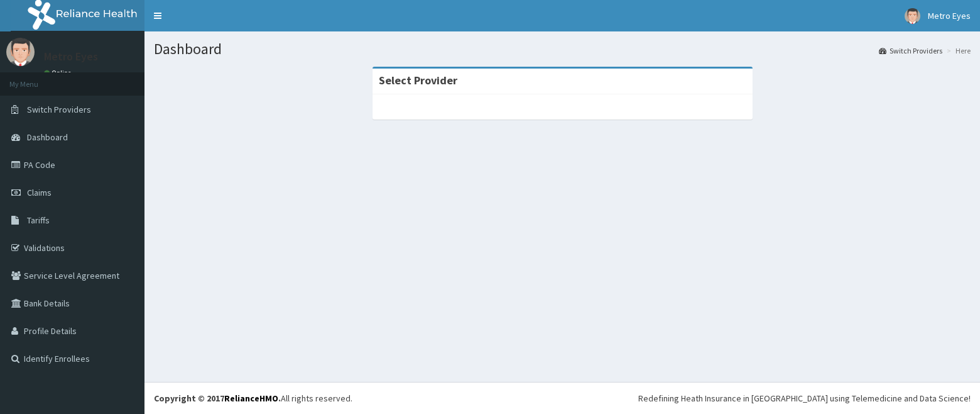 The image size is (980, 414). Describe the element at coordinates (47, 137) in the screenshot. I see `span: Dashboard` at that location.